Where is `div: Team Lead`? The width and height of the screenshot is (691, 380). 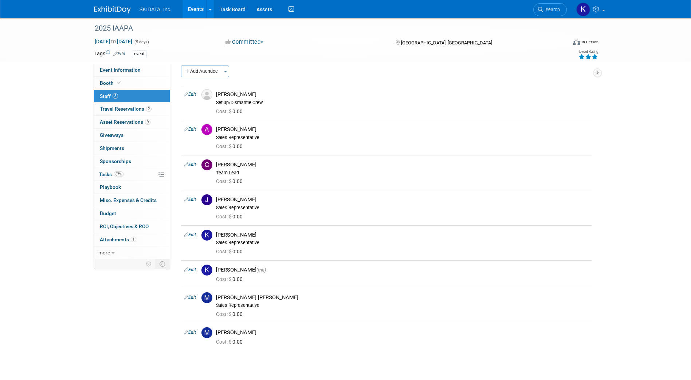 div: Team Lead is located at coordinates (402, 173).